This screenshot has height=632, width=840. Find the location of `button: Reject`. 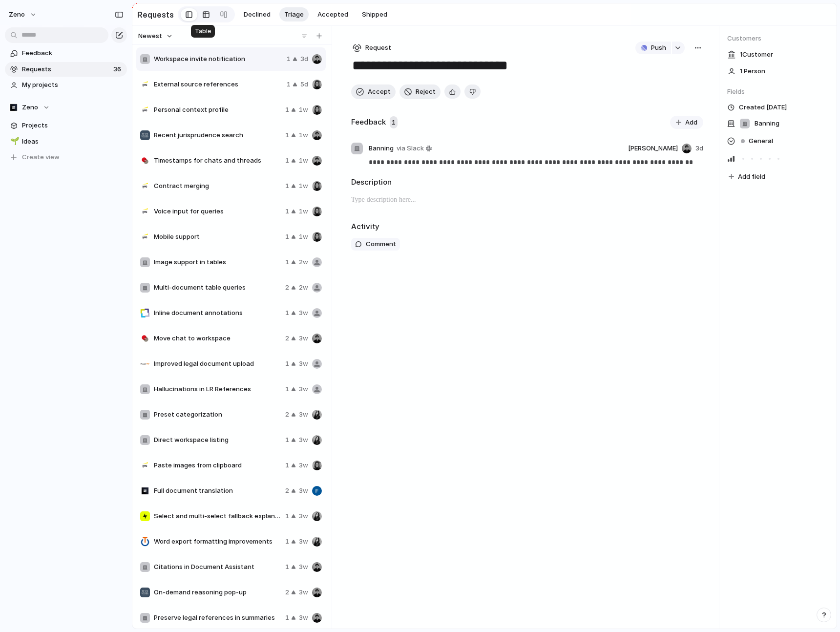

button: Reject is located at coordinates (420, 92).